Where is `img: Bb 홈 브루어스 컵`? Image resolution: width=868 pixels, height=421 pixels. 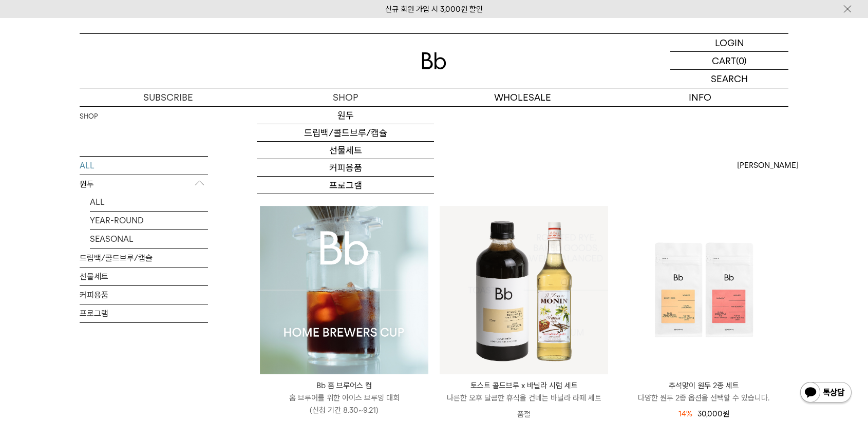 img: Bb 홈 브루어스 컵 is located at coordinates (344, 291).